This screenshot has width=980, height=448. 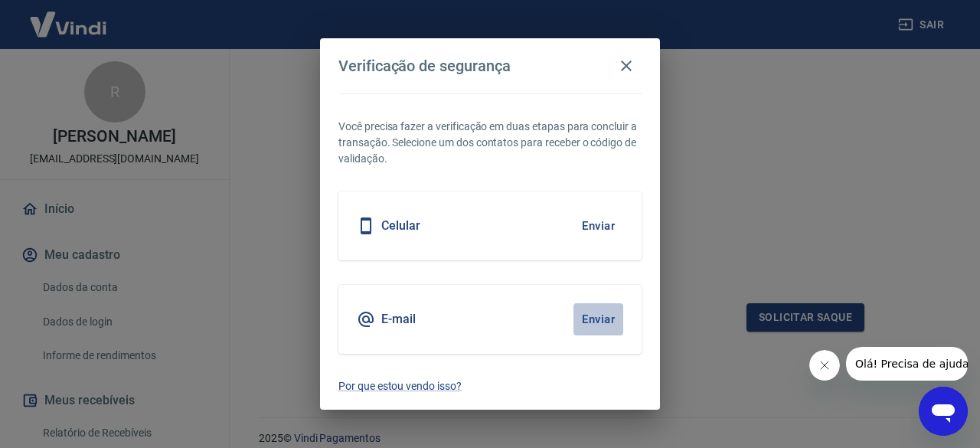 I want to click on a: Por que estou vendo isso?, so click(x=490, y=386).